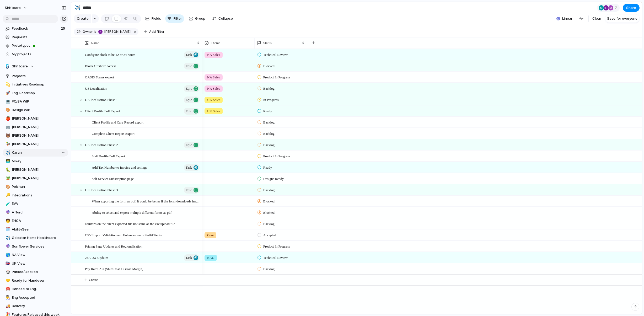  Describe the element at coordinates (567, 19) in the screenshot. I see `span: Linear` at that location.